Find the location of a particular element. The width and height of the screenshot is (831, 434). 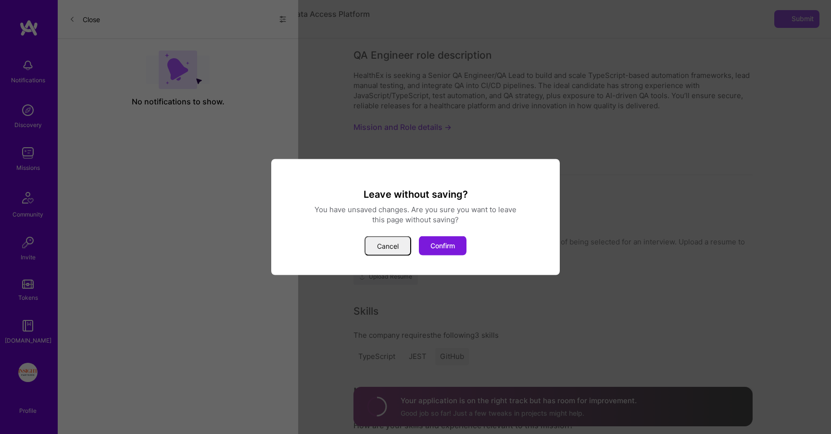

h3: Leave without saving? is located at coordinates (415, 194).